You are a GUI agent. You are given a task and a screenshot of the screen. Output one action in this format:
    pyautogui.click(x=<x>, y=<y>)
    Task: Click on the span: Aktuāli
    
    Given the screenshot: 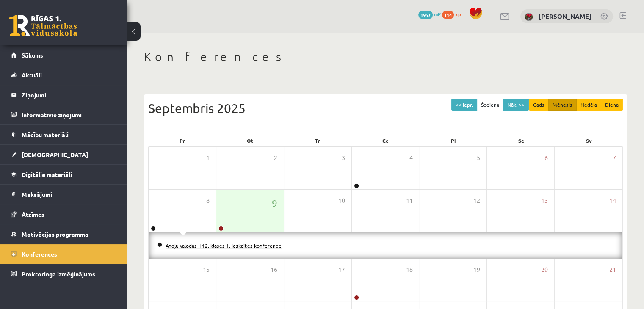 What is the action you would take?
    pyautogui.click(x=32, y=75)
    